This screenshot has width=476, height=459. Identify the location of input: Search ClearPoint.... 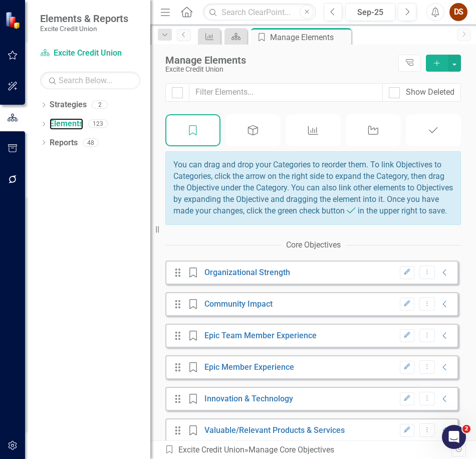
(259, 12).